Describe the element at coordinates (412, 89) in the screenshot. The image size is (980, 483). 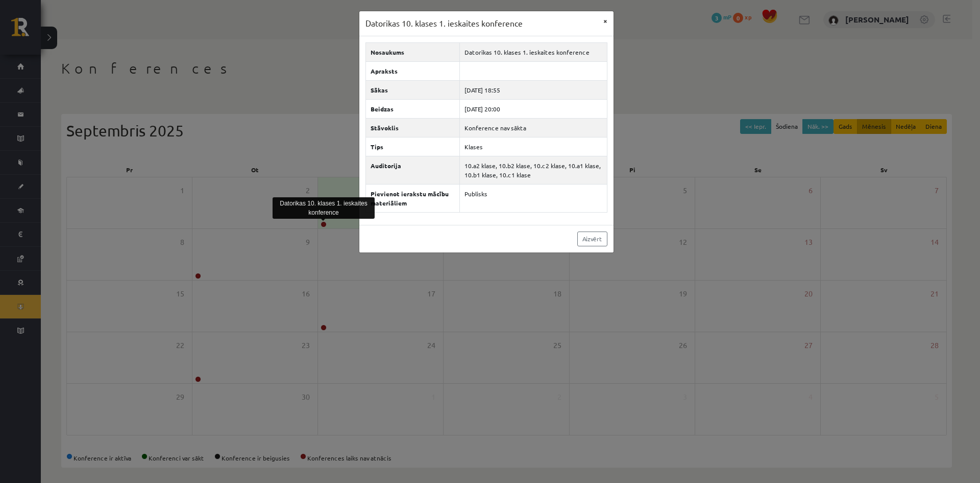
I see `th: Sākas` at that location.